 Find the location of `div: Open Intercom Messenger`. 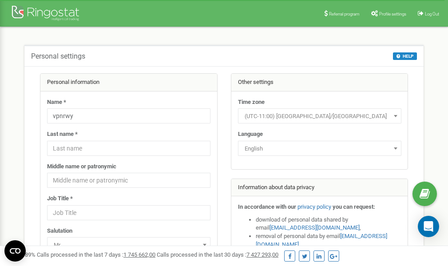

div: Open Intercom Messenger is located at coordinates (429, 227).